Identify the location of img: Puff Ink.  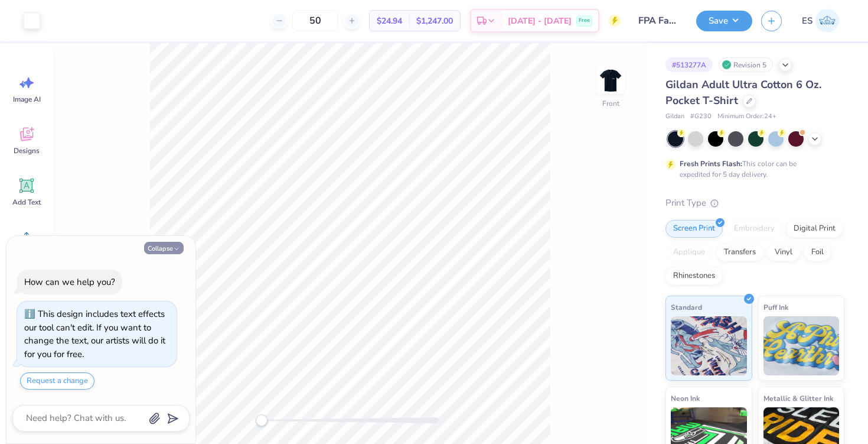
(801, 346).